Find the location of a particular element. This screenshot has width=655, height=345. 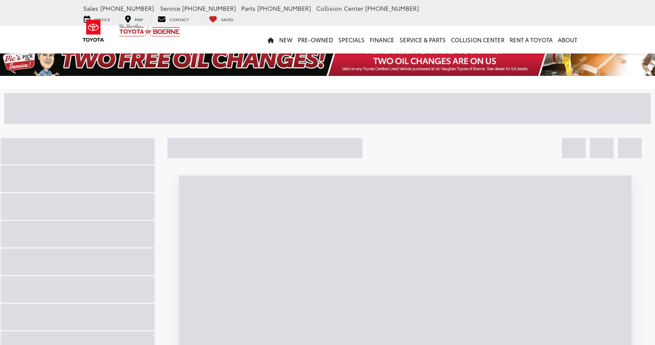

a: Pre-Owned is located at coordinates (315, 40).